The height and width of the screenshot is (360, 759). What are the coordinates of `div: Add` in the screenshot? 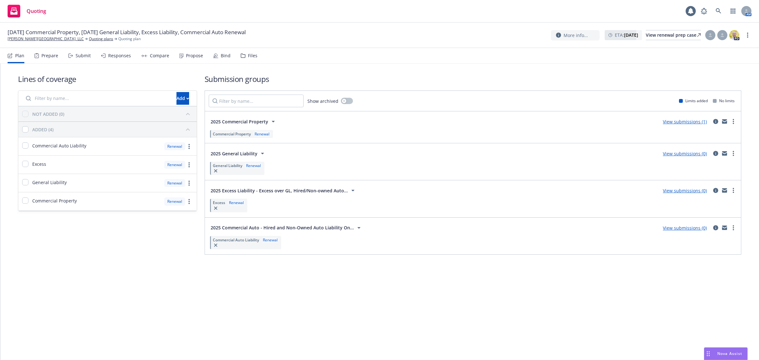 It's located at (183, 98).